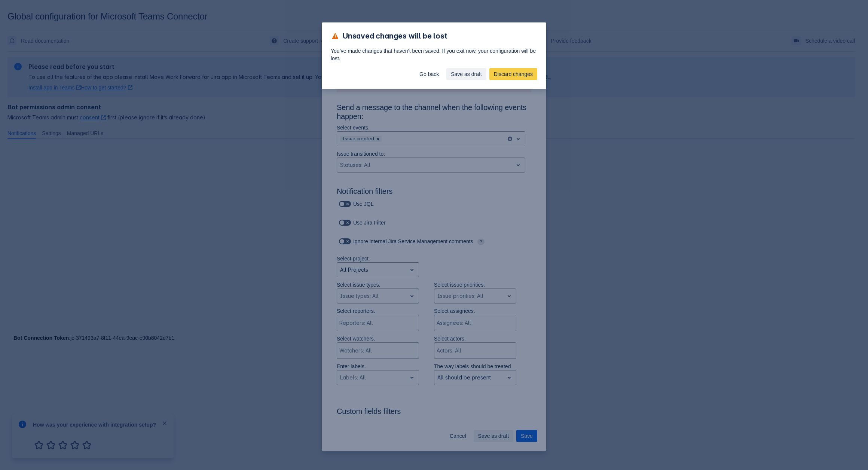  Describe the element at coordinates (467, 74) in the screenshot. I see `span: Save as draft` at that location.